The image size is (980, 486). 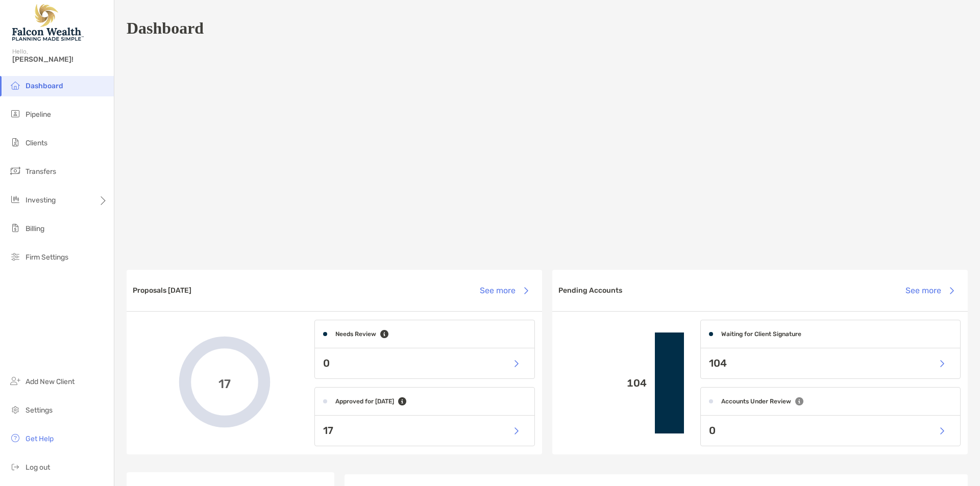 What do you see at coordinates (15, 410) in the screenshot?
I see `img: settings icon` at bounding box center [15, 410].